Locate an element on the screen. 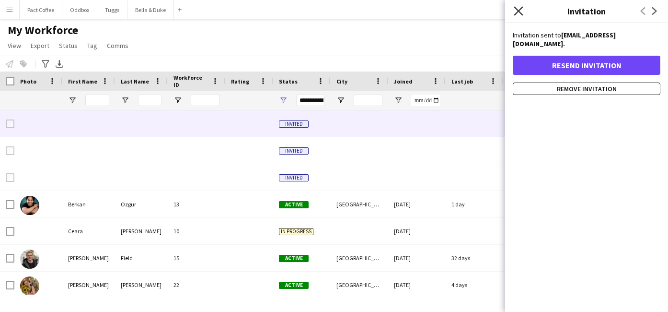 The image size is (668, 312). span: Last Name is located at coordinates (135, 81).